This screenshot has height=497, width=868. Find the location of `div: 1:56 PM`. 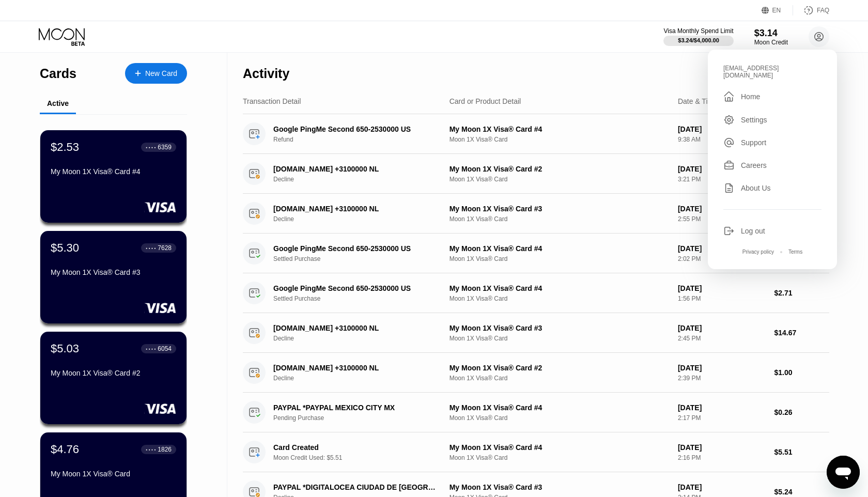

div: 1:56 PM is located at coordinates (722, 298).